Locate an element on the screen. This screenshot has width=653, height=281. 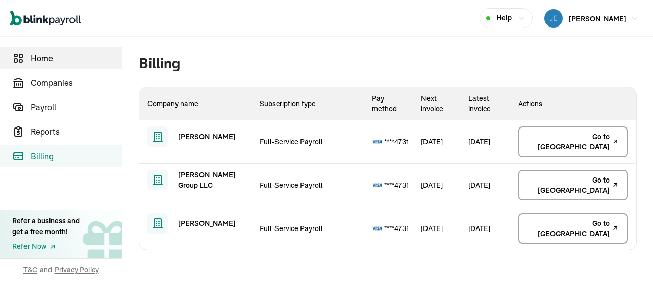
nav: Global is located at coordinates (45, 18).